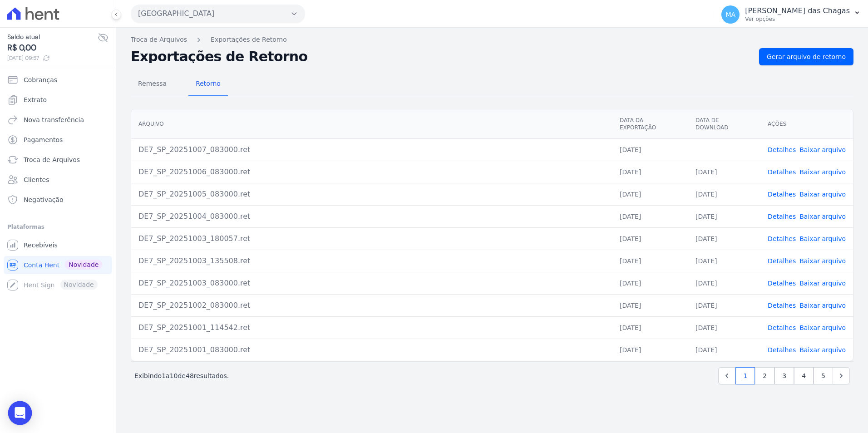 The width and height of the screenshot is (868, 433). Describe the element at coordinates (174, 376) in the screenshot. I see `span: 10` at that location.